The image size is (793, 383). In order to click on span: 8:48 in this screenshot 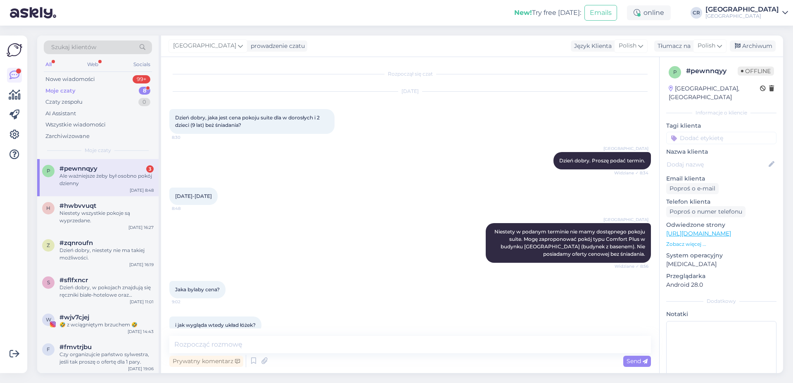, I will do `click(187, 208)`.